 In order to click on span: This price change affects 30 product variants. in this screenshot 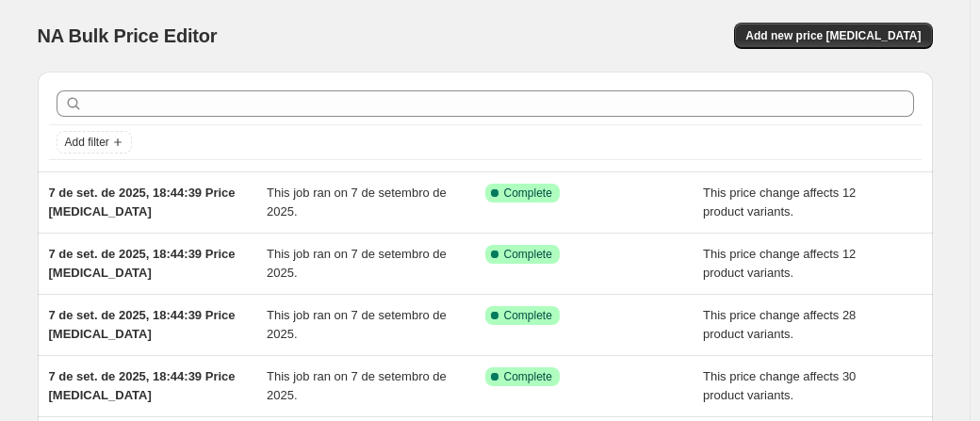, I will do `click(779, 386)`.